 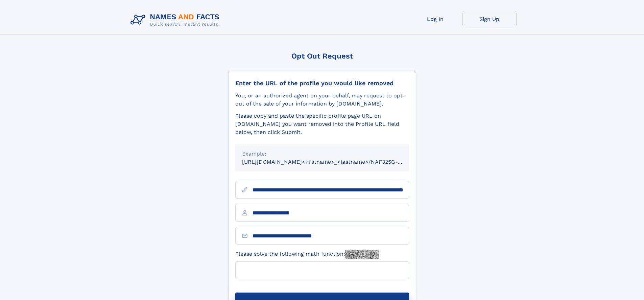 What do you see at coordinates (490, 19) in the screenshot?
I see `a: Sign Up` at bounding box center [490, 19].